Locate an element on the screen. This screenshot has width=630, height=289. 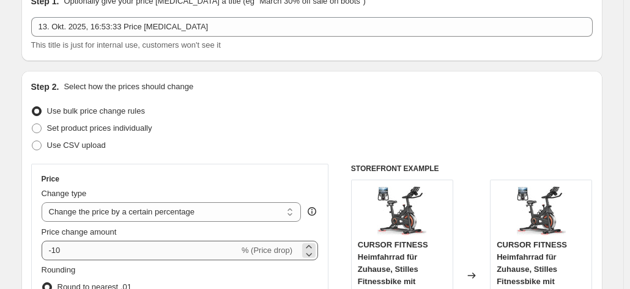
h3: Price is located at coordinates (50, 179).